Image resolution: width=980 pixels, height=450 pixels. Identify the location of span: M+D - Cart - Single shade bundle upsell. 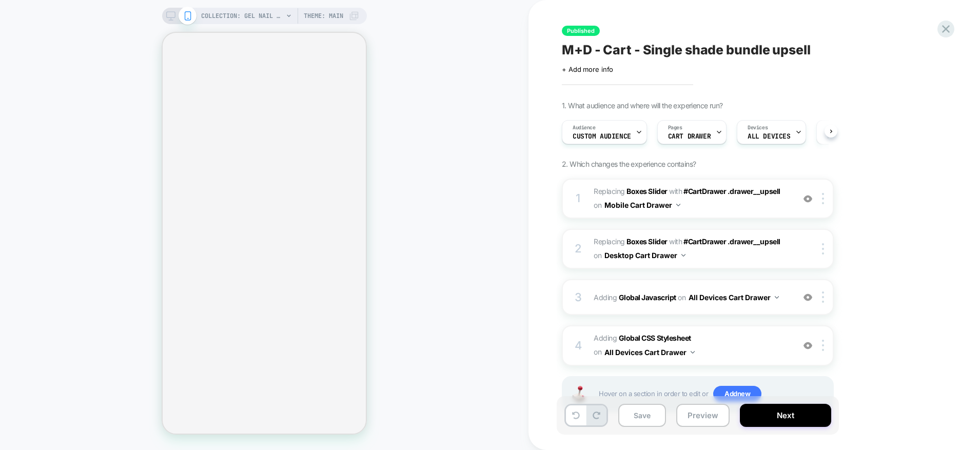
(686, 50).